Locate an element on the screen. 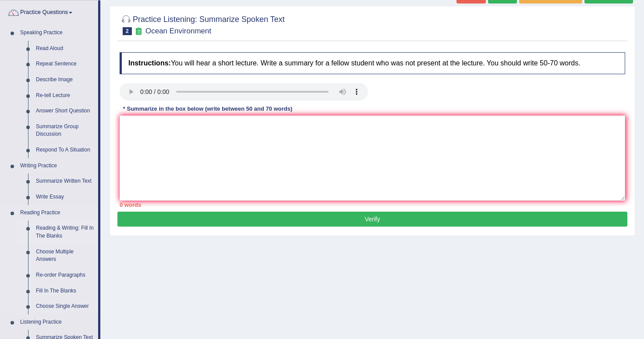 This screenshot has width=644, height=339. a: Read Aloud is located at coordinates (65, 49).